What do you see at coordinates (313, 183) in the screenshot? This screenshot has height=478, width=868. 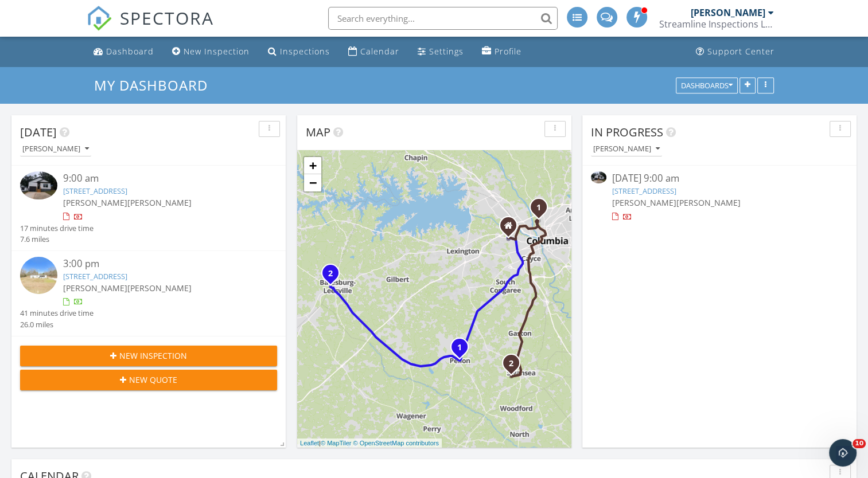 I see `a: Zoom out` at bounding box center [313, 183].